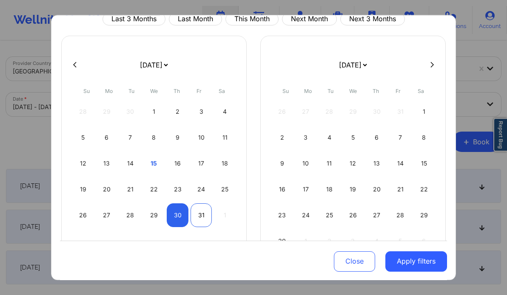 The image size is (507, 295). What do you see at coordinates (154, 190) in the screenshot?
I see `div: Wed Oct 22 2025` at bounding box center [154, 190].